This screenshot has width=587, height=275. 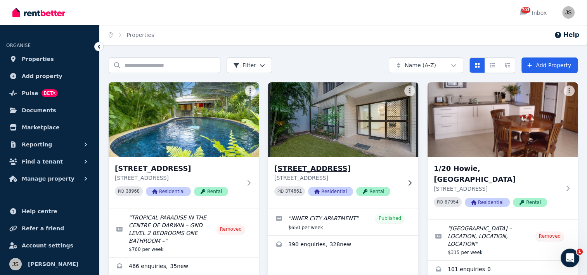 What do you see at coordinates (40, 211) in the screenshot?
I see `span: Help centre` at bounding box center [40, 211].